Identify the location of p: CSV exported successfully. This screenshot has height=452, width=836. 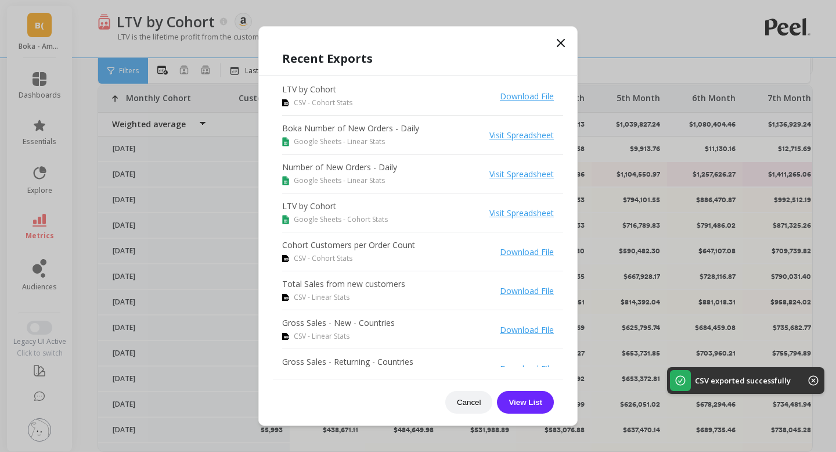
(743, 380).